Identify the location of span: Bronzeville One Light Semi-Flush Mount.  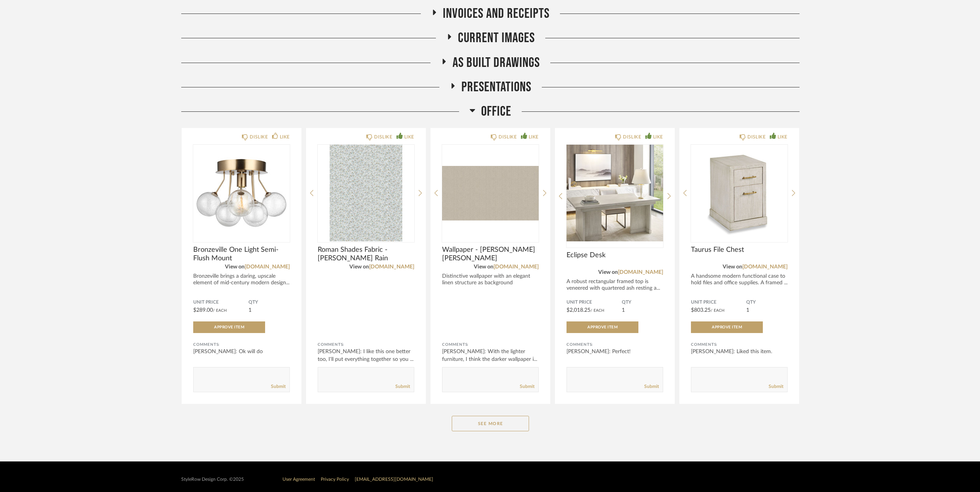
(241, 254).